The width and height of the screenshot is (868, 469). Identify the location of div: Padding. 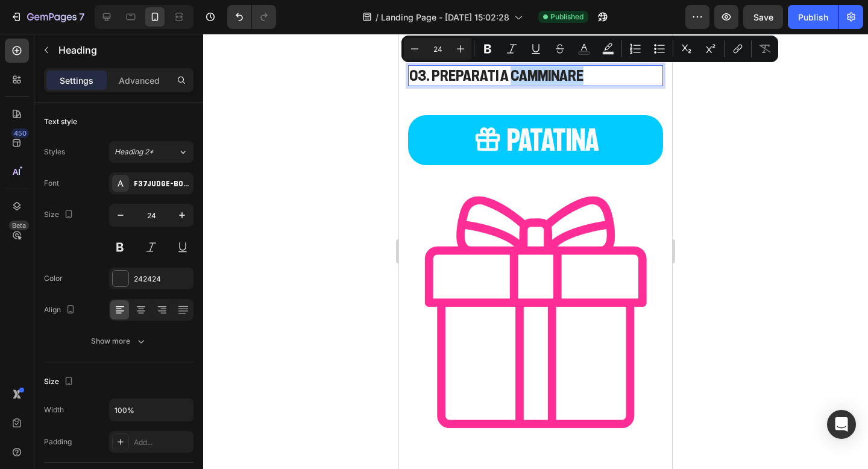
(58, 442).